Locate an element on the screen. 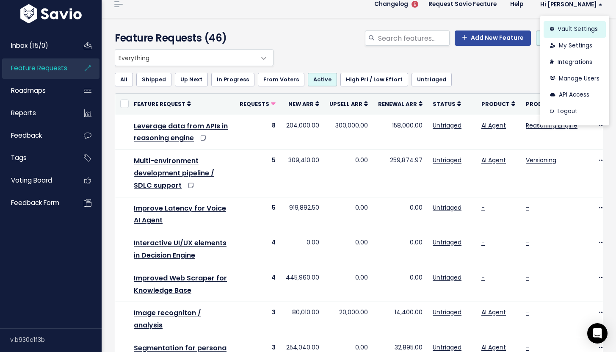  a: Tags is located at coordinates (36, 158).